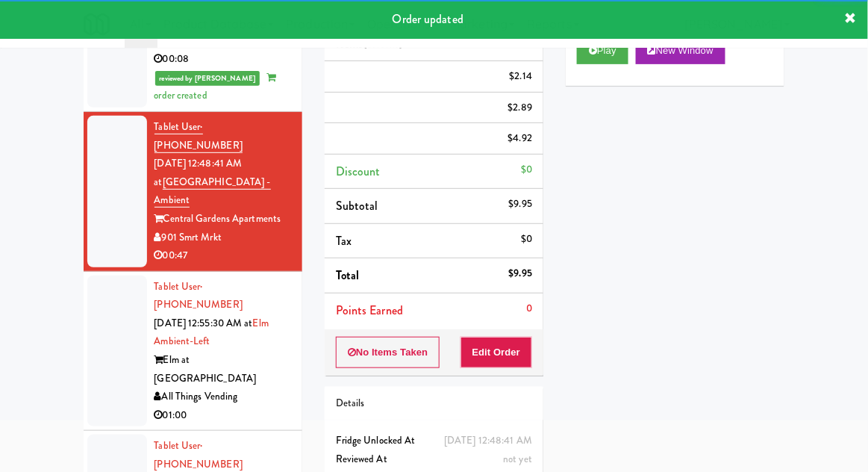 This screenshot has width=868, height=472. Describe the element at coordinates (520, 138) in the screenshot. I see `div: $4.92` at that location.